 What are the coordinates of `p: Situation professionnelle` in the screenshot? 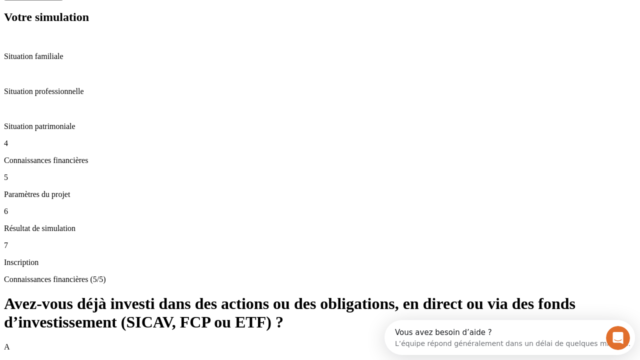 It's located at (320, 91).